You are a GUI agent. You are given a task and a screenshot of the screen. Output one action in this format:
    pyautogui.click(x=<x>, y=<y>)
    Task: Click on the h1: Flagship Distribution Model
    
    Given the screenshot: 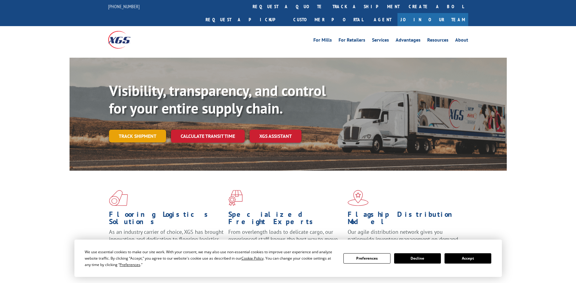 What is the action you would take?
    pyautogui.click(x=405, y=220)
    